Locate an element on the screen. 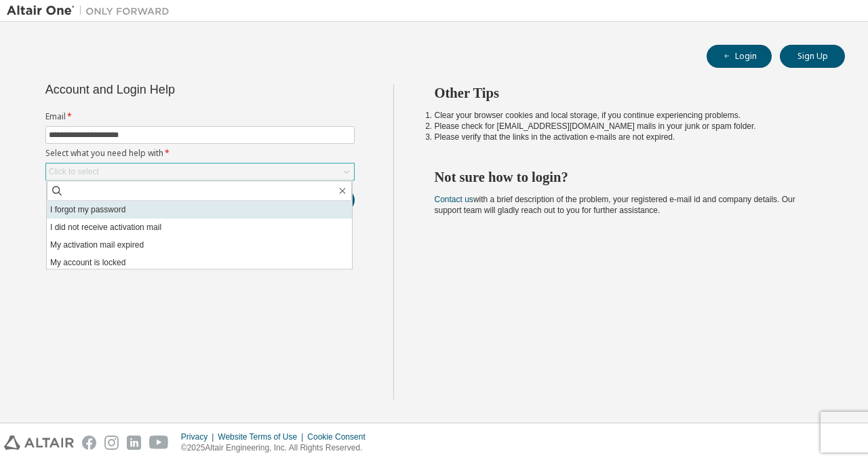 This screenshot has height=462, width=868. img: linkedin.svg is located at coordinates (134, 442).